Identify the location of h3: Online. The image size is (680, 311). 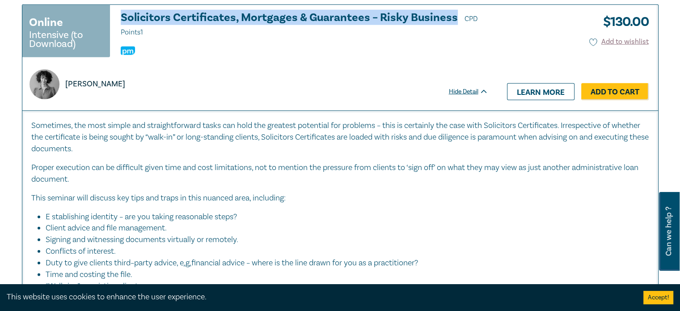
(46, 22).